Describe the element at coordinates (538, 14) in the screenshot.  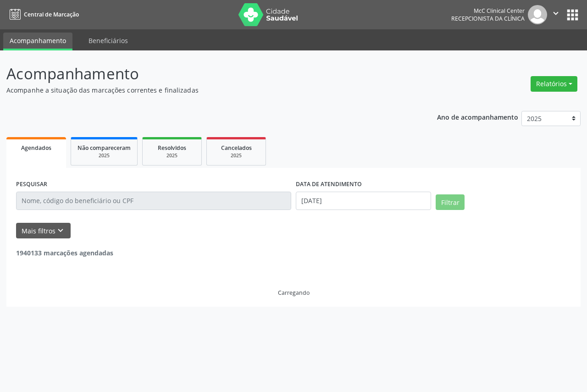
I see `img: img` at that location.